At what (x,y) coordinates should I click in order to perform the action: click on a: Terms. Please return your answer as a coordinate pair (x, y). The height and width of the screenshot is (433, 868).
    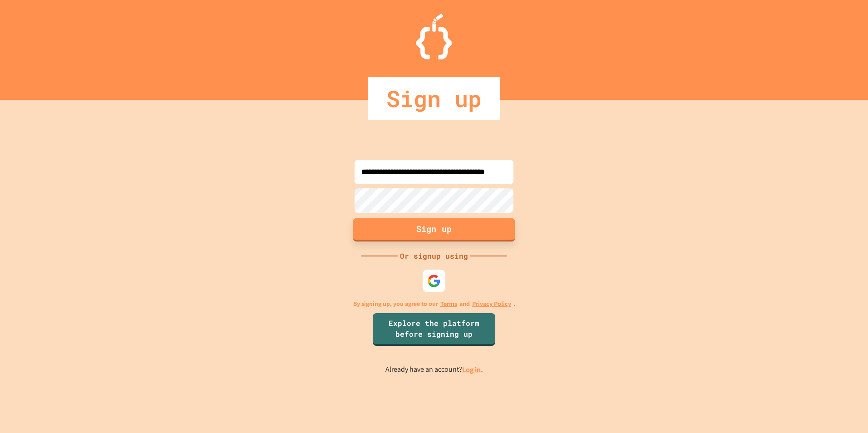
    Looking at the image, I should click on (448, 304).